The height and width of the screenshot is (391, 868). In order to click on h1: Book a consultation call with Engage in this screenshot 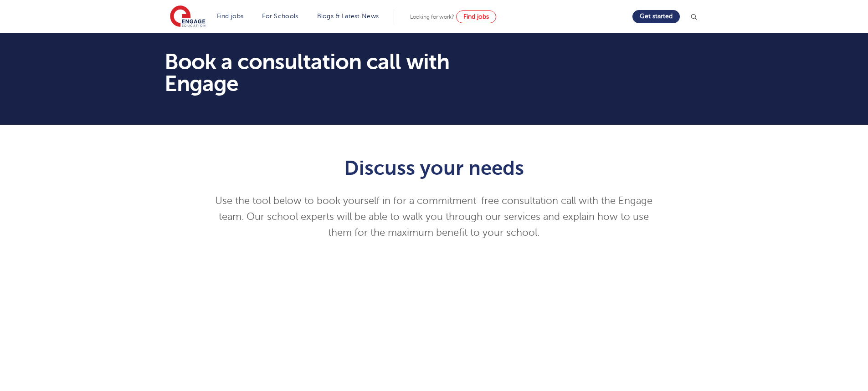, I will do `click(341, 73)`.